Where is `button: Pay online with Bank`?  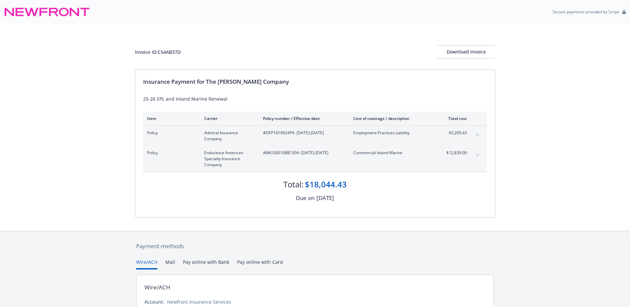
button: Pay online with Bank is located at coordinates (206, 264).